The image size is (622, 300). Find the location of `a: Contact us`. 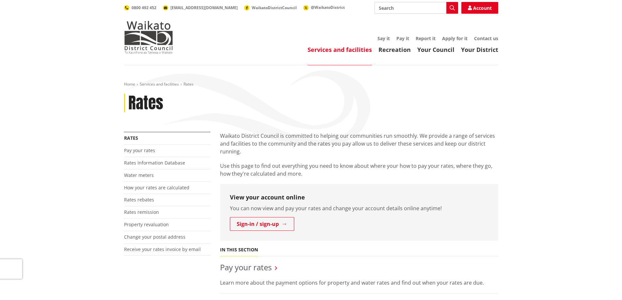

a: Contact us is located at coordinates (486, 38).